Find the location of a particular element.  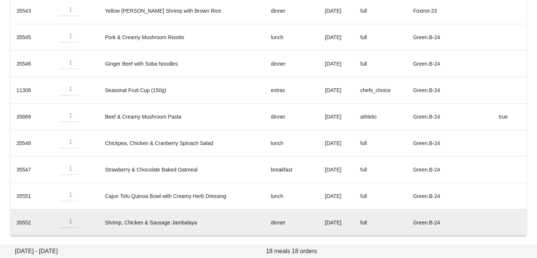

td: athletic is located at coordinates (380, 117).